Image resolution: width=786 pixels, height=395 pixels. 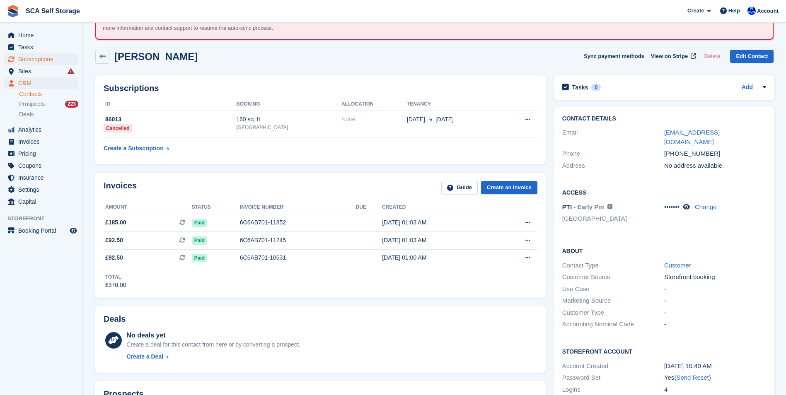 I want to click on span: Prospects, so click(x=32, y=104).